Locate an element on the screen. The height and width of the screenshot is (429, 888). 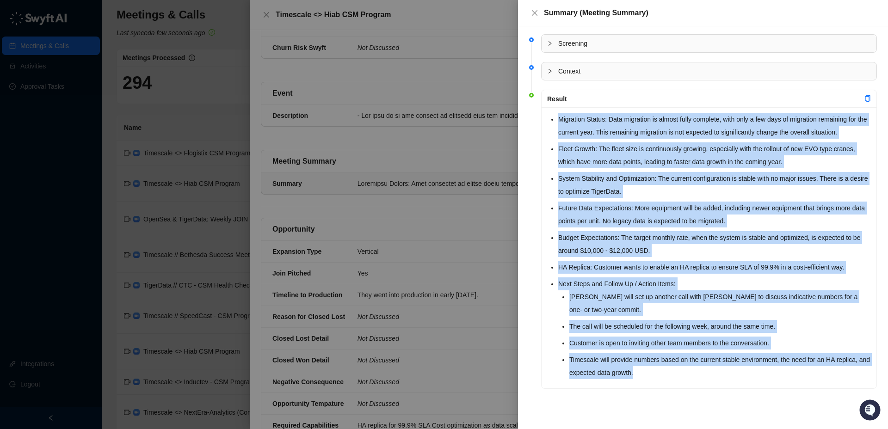
img: 5124521997842_fc6d7dfcefe973c2e489_88.png is located at coordinates (18, 92).